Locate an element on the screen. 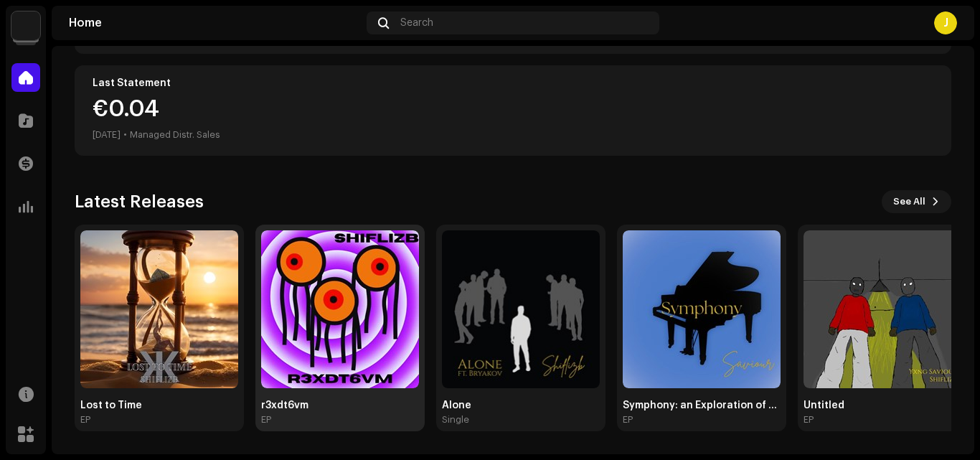 The width and height of the screenshot is (980, 460). img: abf65341-195d-405d-9d4c-3e9125fdd95d is located at coordinates (340, 309).